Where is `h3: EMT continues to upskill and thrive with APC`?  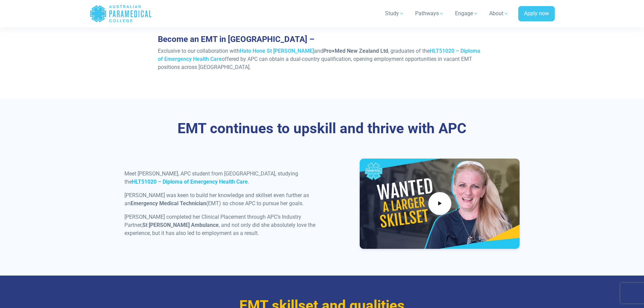
h3: EMT continues to upskill and thrive with APC is located at coordinates (322, 128).